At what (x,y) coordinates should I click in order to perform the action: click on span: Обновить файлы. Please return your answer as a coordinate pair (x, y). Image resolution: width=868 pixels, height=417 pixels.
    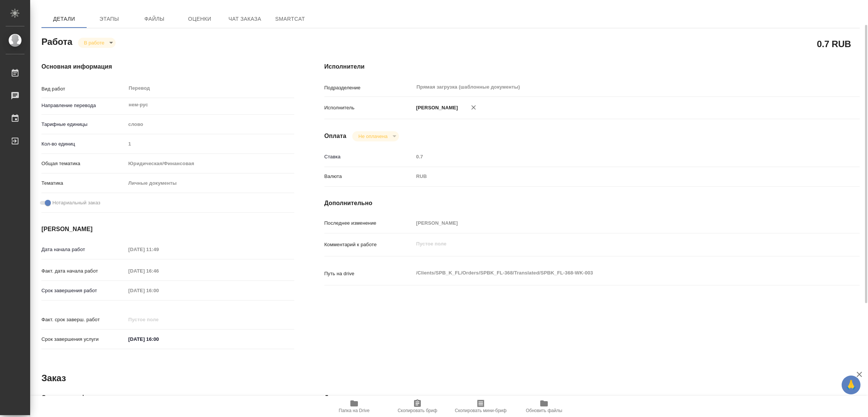
    Looking at the image, I should click on (544, 411).